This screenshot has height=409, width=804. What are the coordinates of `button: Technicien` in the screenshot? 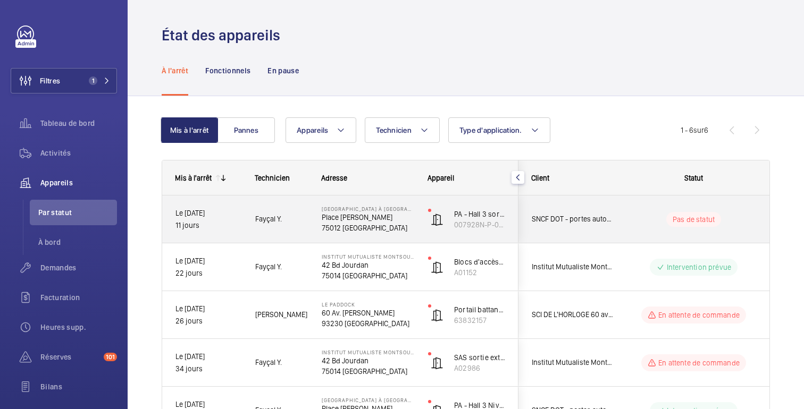 It's located at (402, 130).